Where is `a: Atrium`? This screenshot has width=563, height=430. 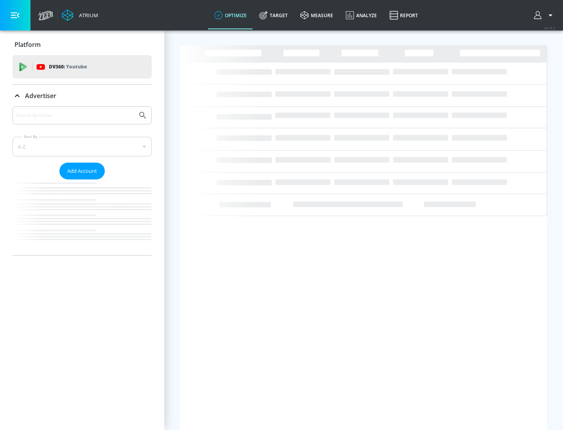
a: Atrium is located at coordinates (80, 15).